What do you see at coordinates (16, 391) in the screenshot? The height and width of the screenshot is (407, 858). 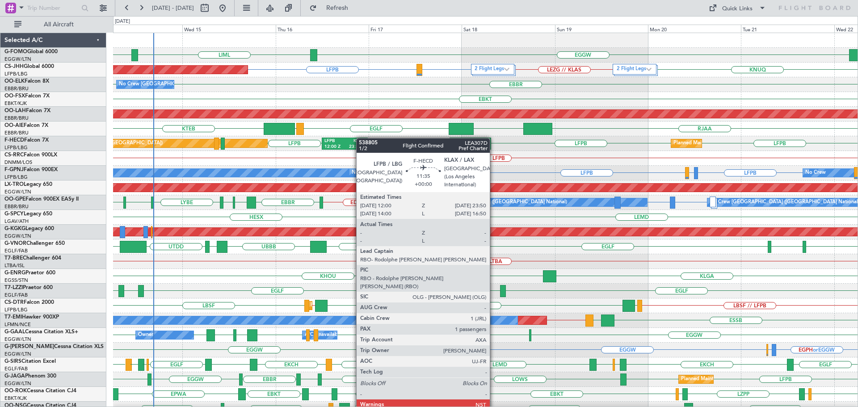 I see `span: OO-ROK` at bounding box center [16, 391].